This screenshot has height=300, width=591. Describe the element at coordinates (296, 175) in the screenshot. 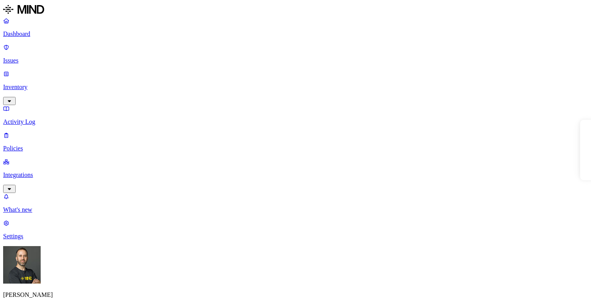

I see `p: Integrations` at that location.